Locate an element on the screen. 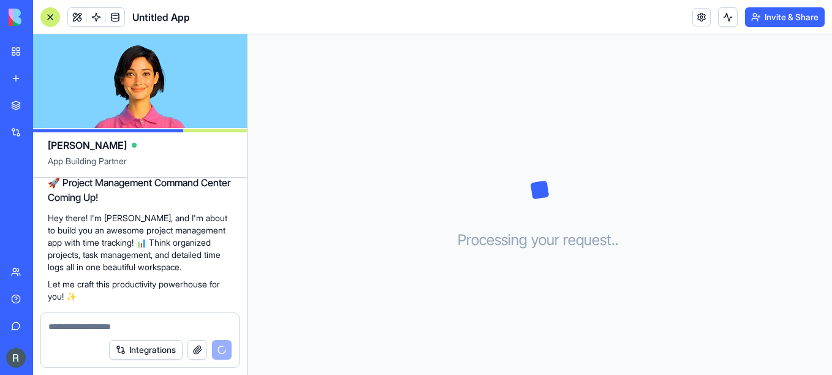  span: Untitled App is located at coordinates (161, 17).